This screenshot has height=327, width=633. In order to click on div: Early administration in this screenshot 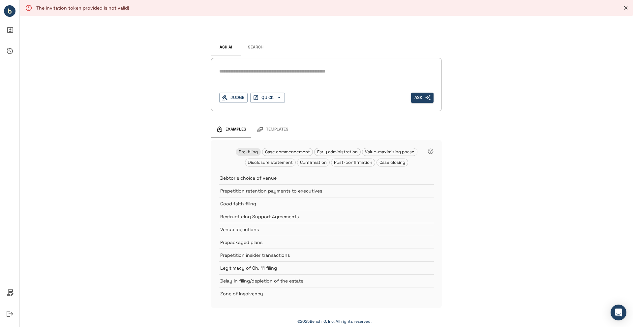, I will do `click(337, 152)`.